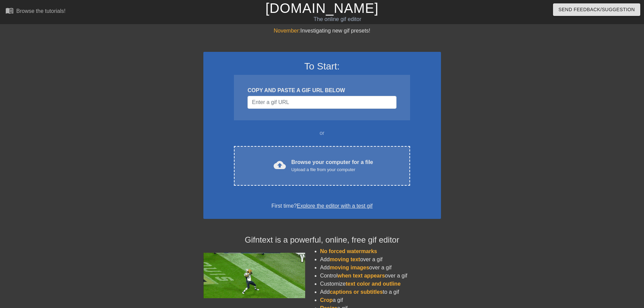 Image resolution: width=644 pixels, height=308 pixels. Describe the element at coordinates (380, 301) in the screenshot. I see `li: a gif` at that location.